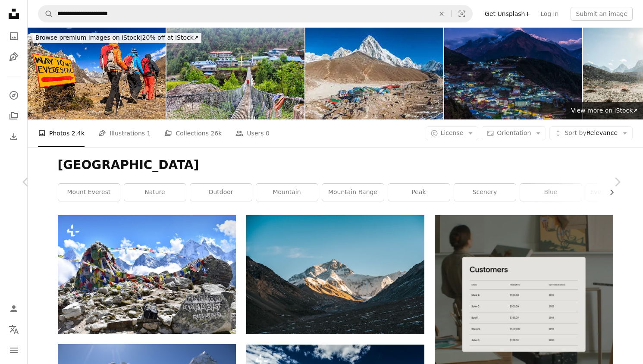  I want to click on span: 26k, so click(216, 133).